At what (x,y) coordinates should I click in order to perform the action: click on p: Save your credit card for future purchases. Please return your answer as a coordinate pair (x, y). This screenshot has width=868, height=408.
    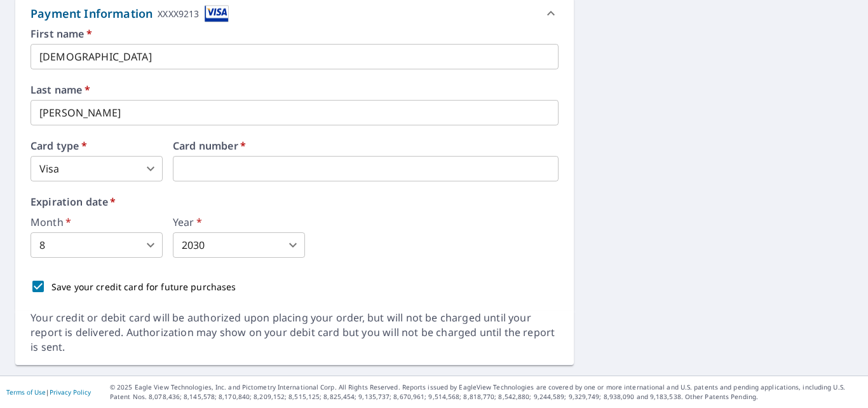
    Looking at the image, I should click on (143, 286).